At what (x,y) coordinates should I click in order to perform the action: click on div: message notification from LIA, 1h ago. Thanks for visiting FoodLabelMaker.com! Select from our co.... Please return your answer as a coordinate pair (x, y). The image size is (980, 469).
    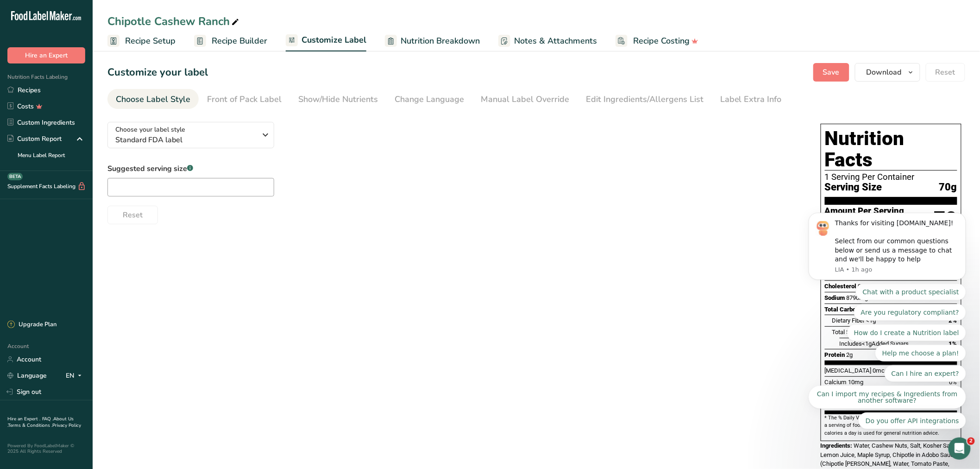
    Looking at the image, I should click on (93, 153).